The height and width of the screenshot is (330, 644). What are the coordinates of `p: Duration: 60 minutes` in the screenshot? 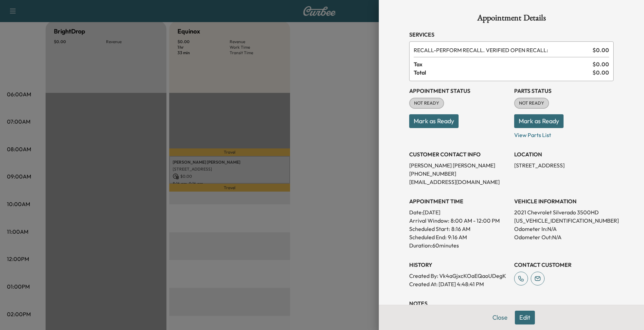 It's located at (459, 245).